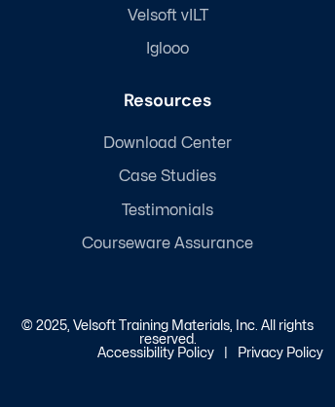  Describe the element at coordinates (167, 210) in the screenshot. I see `span: Testimonials` at that location.